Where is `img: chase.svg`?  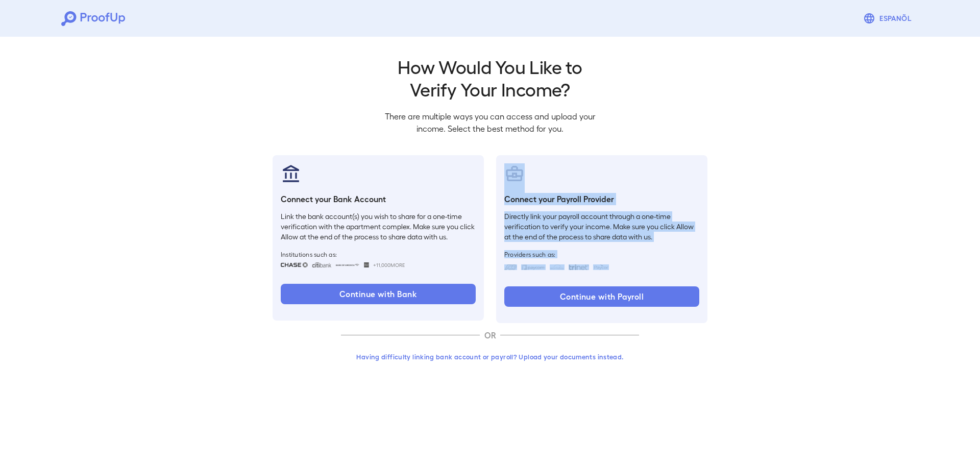 img: chase.svg is located at coordinates (294, 265).